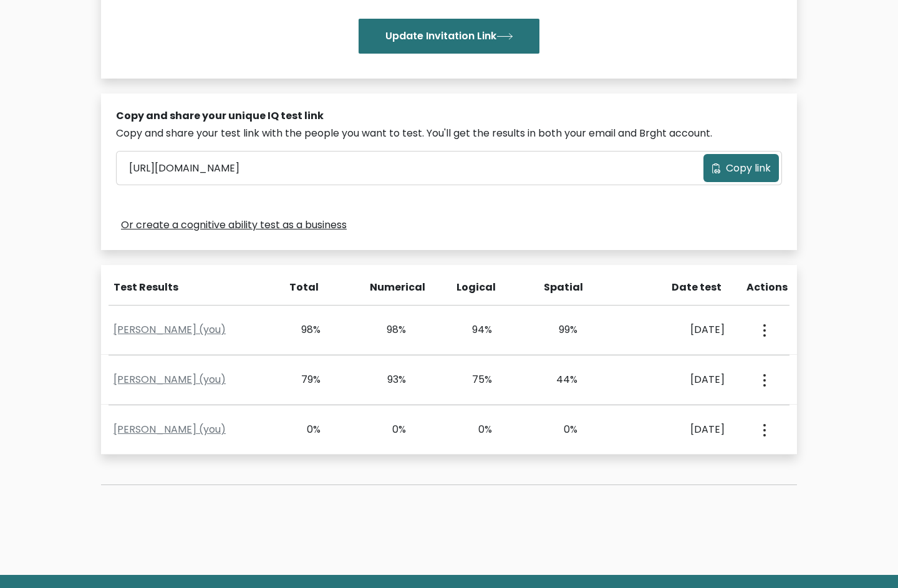 This screenshot has height=588, width=898. Describe the element at coordinates (449, 116) in the screenshot. I see `div: Copy and share your unique IQ test link` at that location.